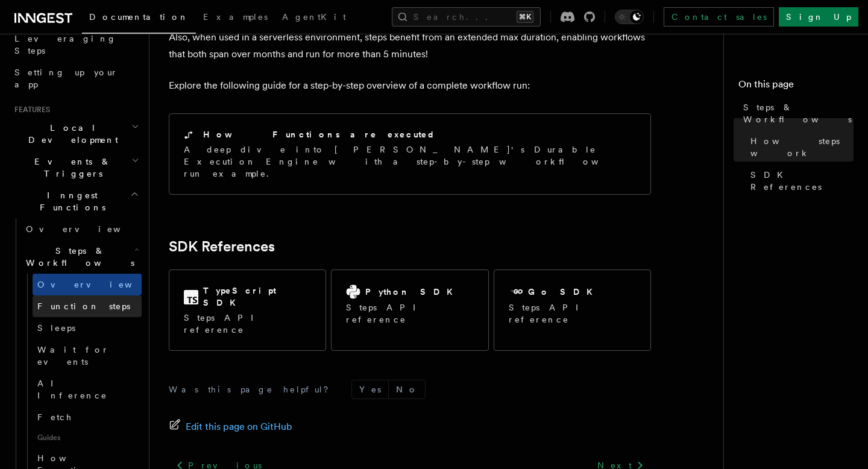 The width and height of the screenshot is (868, 469). Describe the element at coordinates (76, 134) in the screenshot. I see `button: Local Development` at that location.